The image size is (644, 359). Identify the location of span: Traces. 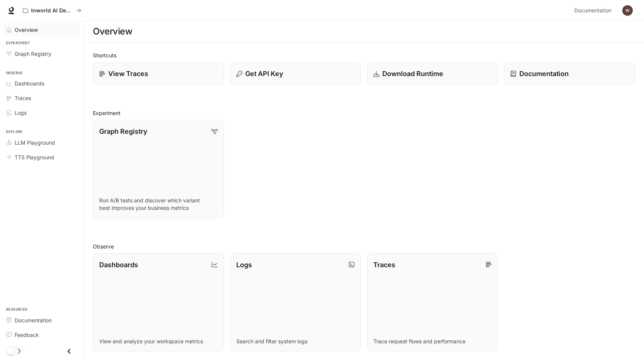
(23, 98).